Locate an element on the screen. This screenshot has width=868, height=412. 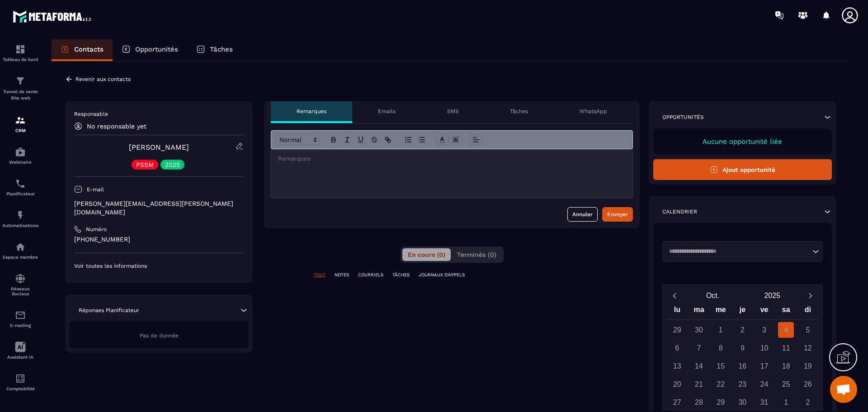
img: automations is located at coordinates (20, 216).